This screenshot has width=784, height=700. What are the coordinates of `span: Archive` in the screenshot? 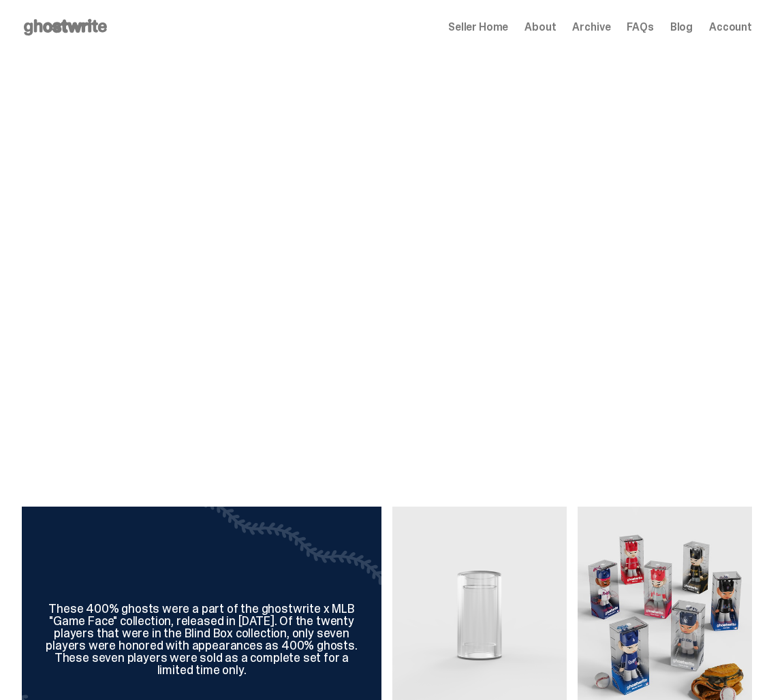 It's located at (592, 27).